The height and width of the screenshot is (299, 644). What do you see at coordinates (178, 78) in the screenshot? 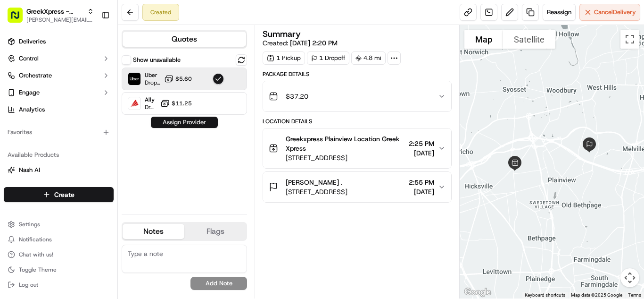
I see `button: $5.60` at bounding box center [178, 78].